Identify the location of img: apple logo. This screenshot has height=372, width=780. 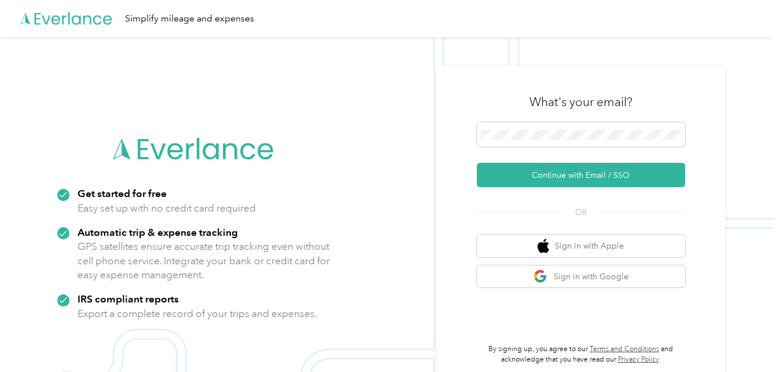
(543, 245).